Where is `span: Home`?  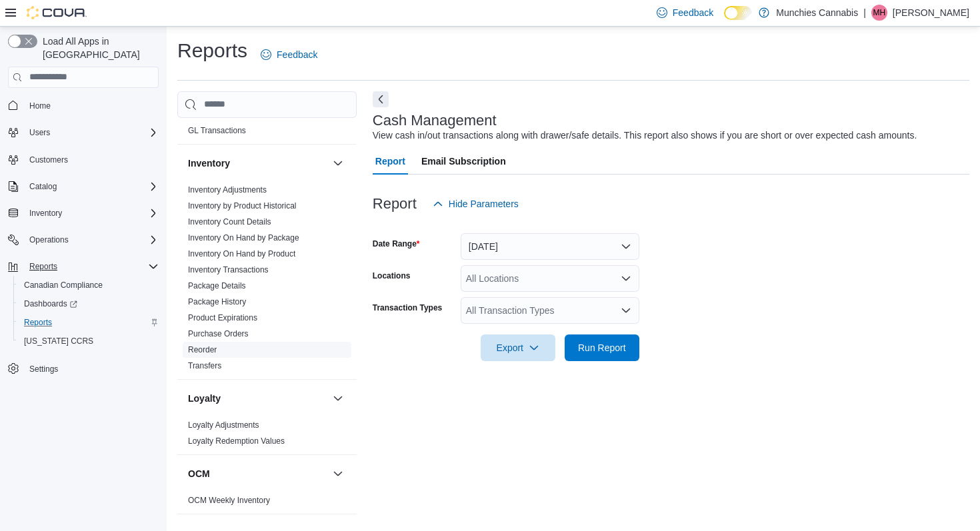 span: Home is located at coordinates (40, 106).